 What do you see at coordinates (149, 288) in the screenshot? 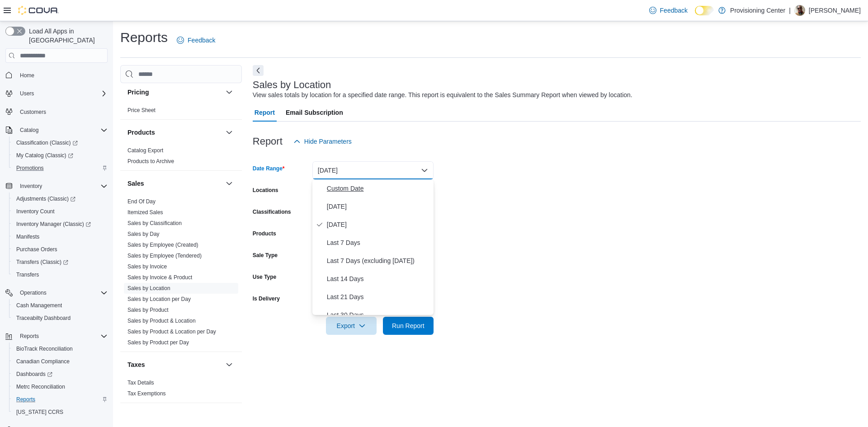
I see `a: Sales by Location` at bounding box center [149, 288].